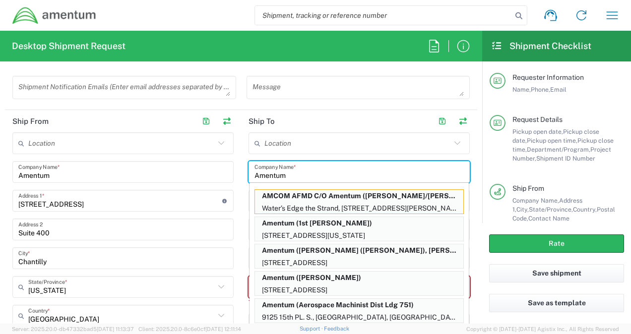 The image size is (631, 334). Describe the element at coordinates (552, 140) in the screenshot. I see `span: Pickup open time,` at that location.